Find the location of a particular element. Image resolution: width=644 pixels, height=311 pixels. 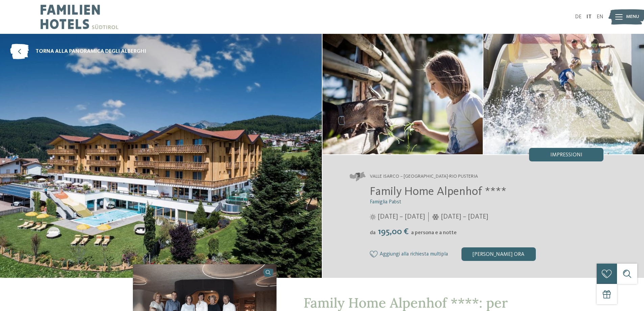

span: da is located at coordinates (373, 233).